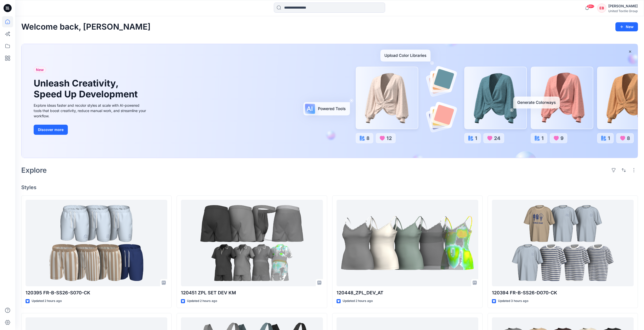 The height and width of the screenshot is (330, 644). Describe the element at coordinates (97, 293) in the screenshot. I see `p: 120395 FR-B-SS26-S070-CK` at that location.